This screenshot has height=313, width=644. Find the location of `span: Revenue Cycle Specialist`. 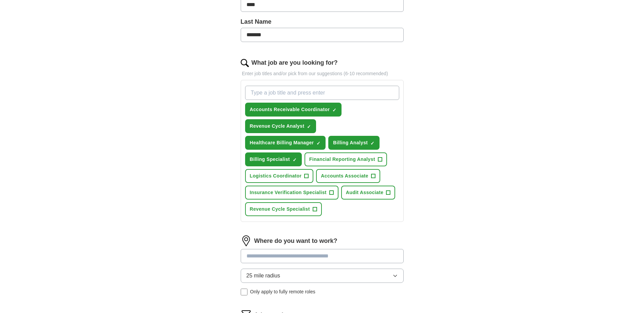

span: Revenue Cycle Specialist is located at coordinates (280, 209).